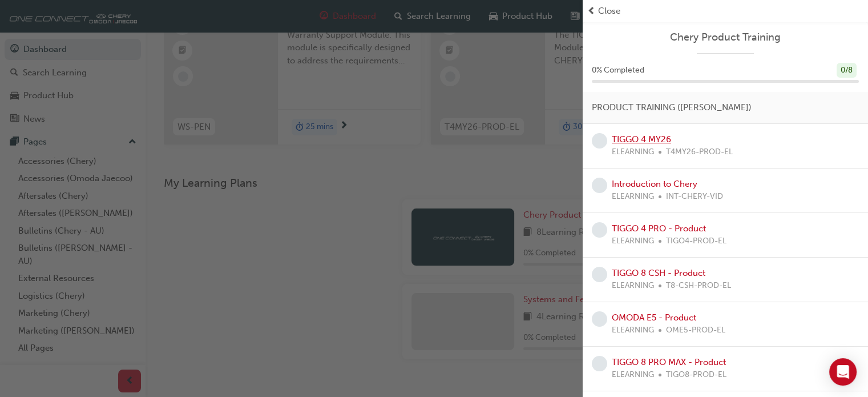 Image resolution: width=868 pixels, height=397 pixels. I want to click on a: TIGGO 8 PRO MAX - Product, so click(668, 362).